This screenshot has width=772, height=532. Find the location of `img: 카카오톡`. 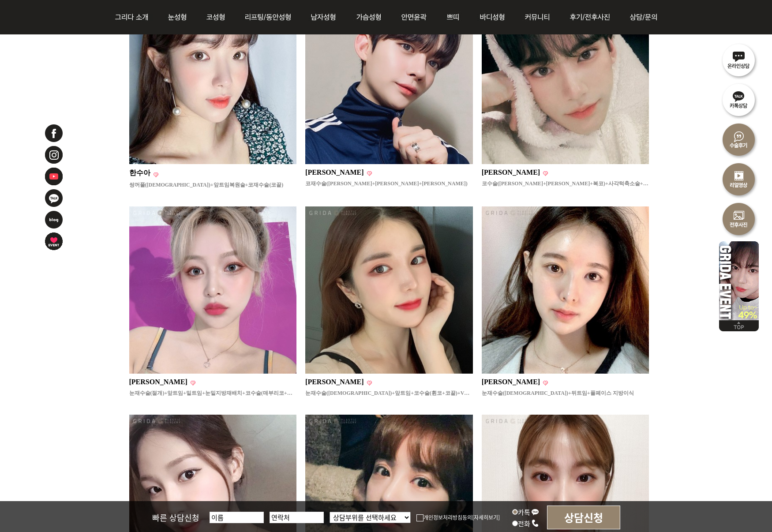

img: 카카오톡 is located at coordinates (54, 198).